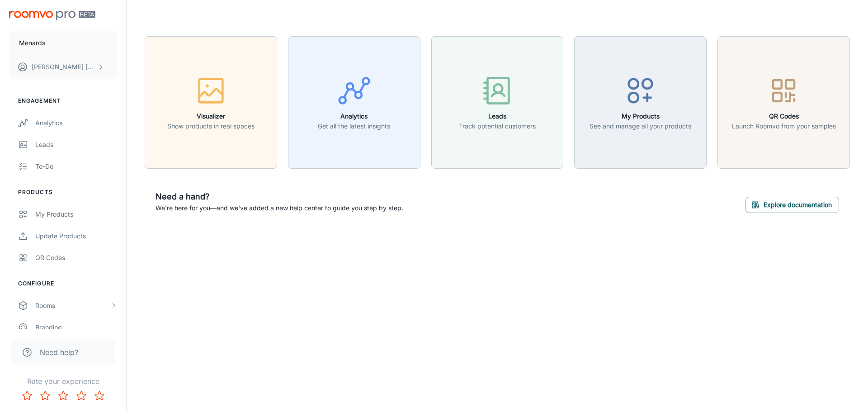  What do you see at coordinates (76, 236) in the screenshot?
I see `div: Update Products` at bounding box center [76, 236].